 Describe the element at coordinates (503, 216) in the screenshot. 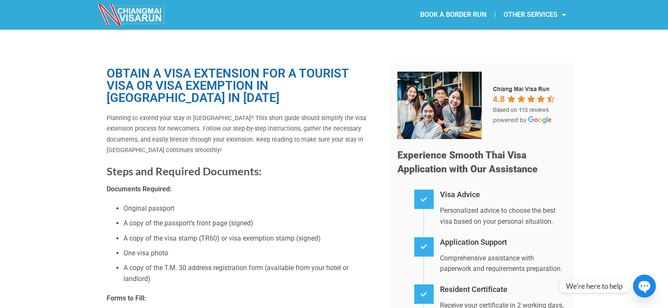

I see `p: Personalized advice to choose the best visa based on your personal situation.` at that location.